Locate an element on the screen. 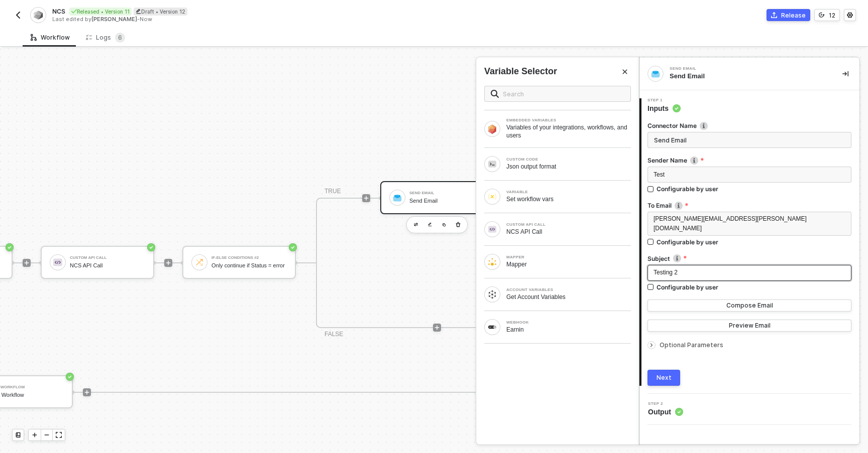  div: WEBHOOK is located at coordinates (568, 323).